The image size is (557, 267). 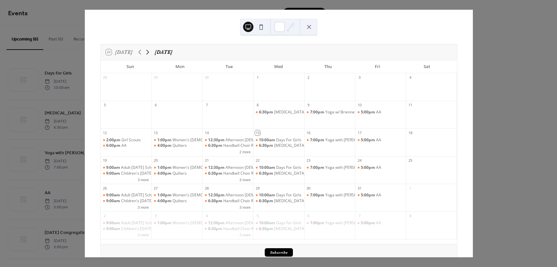 I want to click on div: 16, so click(x=309, y=132).